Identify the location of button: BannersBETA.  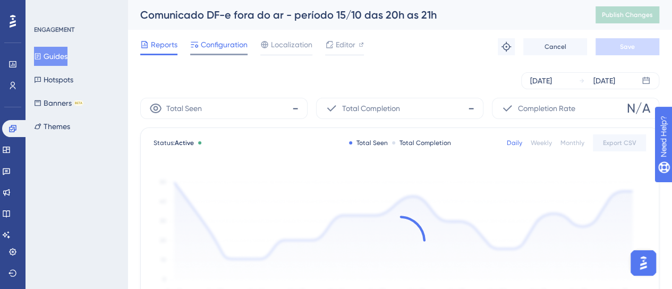
(58, 103).